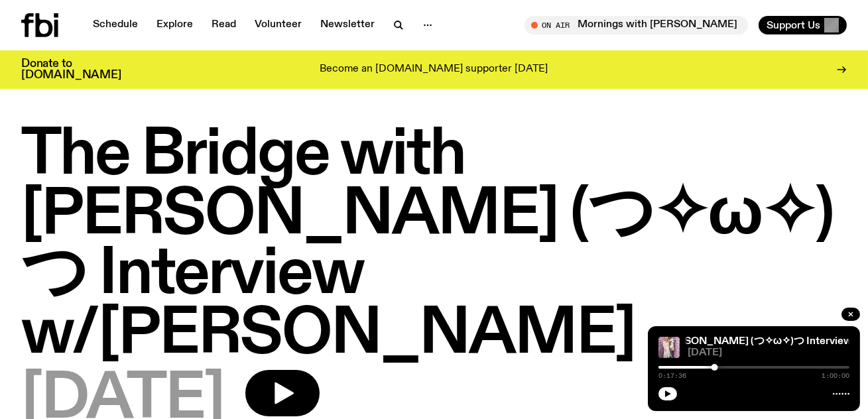 This screenshot has height=419, width=868. What do you see at coordinates (116, 25) in the screenshot?
I see `a: Schedule` at bounding box center [116, 25].